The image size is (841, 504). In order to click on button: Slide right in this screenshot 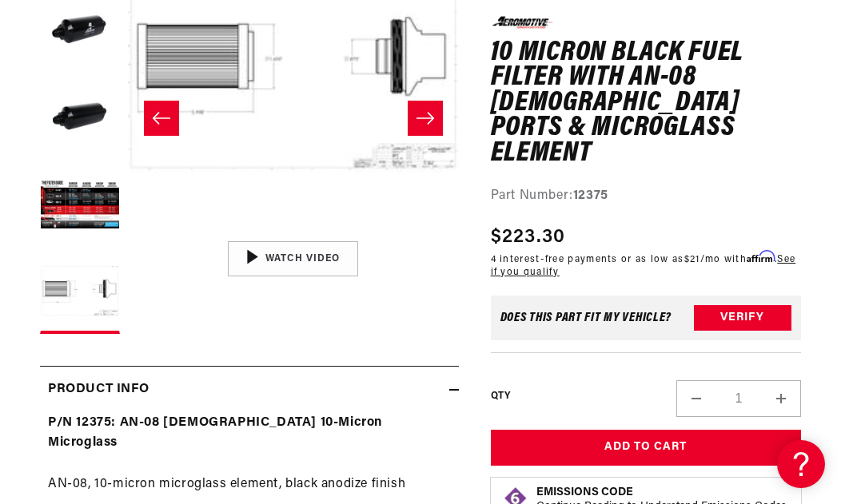, I will do `click(425, 118)`.